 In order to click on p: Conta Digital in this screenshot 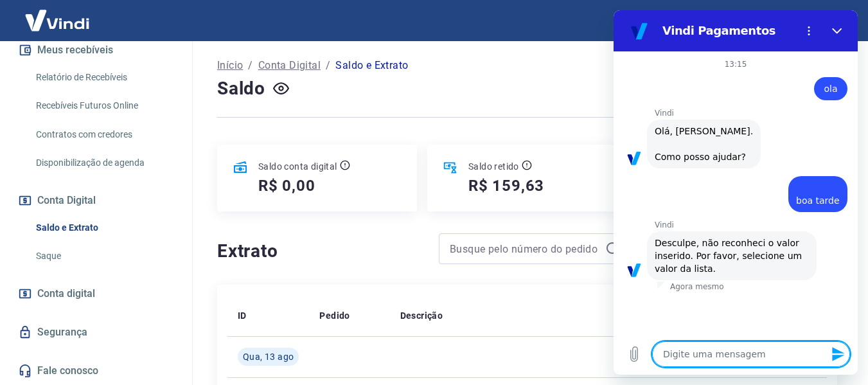, I will do `click(289, 66)`.